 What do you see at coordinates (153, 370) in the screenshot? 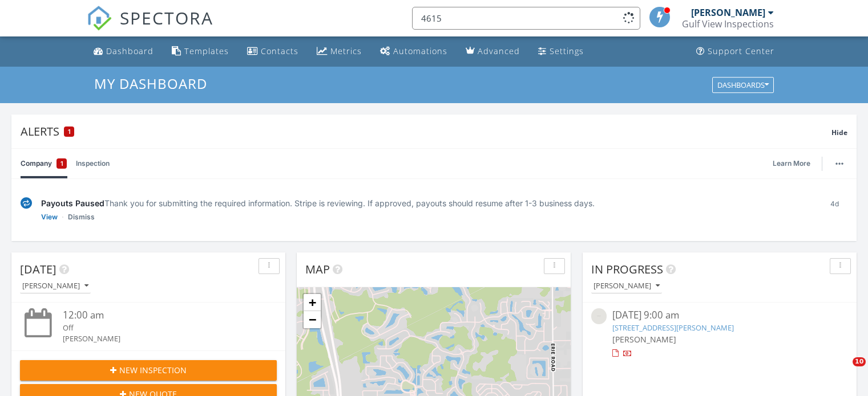
I see `span: New Inspection` at bounding box center [153, 370].